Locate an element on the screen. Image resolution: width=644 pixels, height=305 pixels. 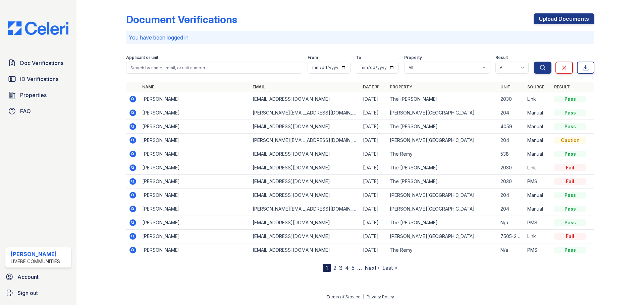
a: Unit is located at coordinates (505, 87).